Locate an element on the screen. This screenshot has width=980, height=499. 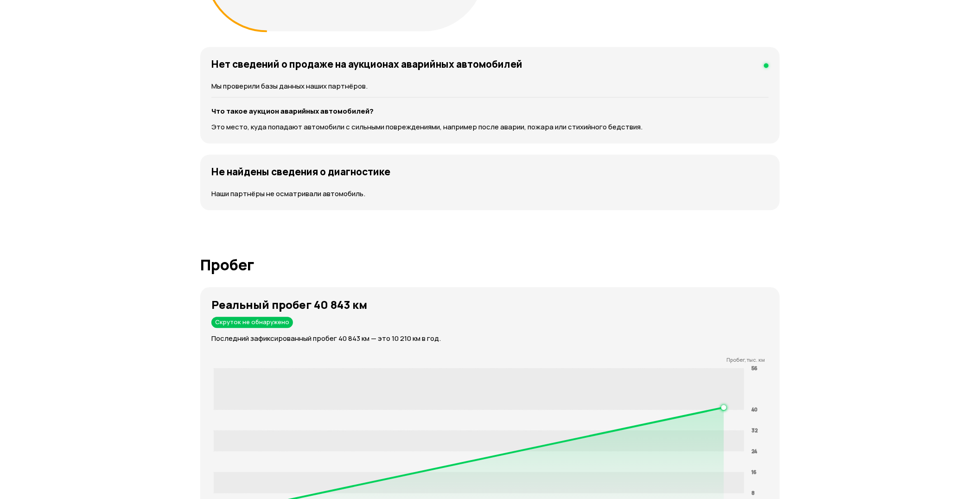
h4: Не найдены сведения о диагностике is located at coordinates (301, 171).